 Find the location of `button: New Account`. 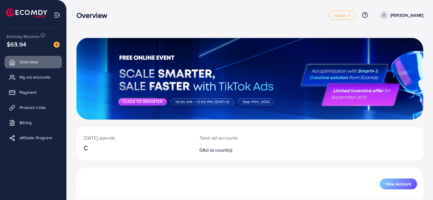

button: New Account is located at coordinates (398, 184).